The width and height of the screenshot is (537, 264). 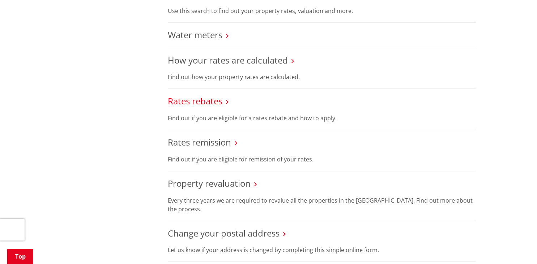 I want to click on p: Find out how your property rates are calculated., so click(x=322, y=77).